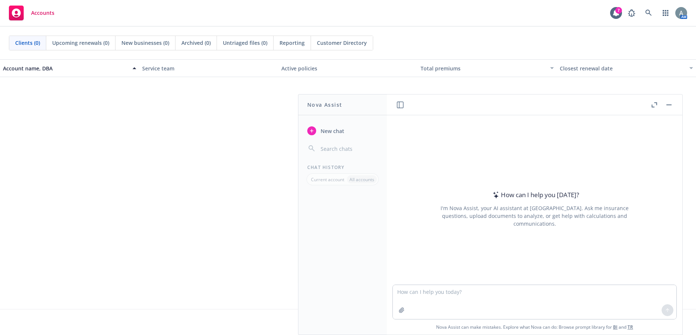  Describe the element at coordinates (292, 43) in the screenshot. I see `span: Reporting` at that location.